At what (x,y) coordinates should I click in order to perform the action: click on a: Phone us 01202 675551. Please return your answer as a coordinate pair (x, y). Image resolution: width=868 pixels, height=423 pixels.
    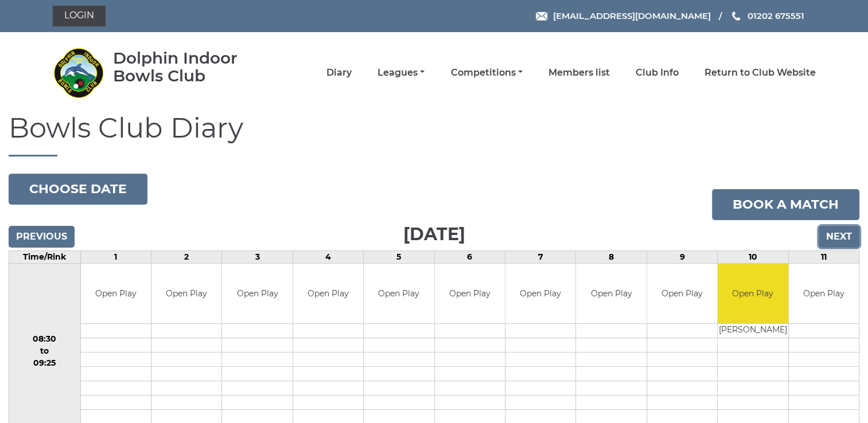
    Looking at the image, I should click on (767, 15).